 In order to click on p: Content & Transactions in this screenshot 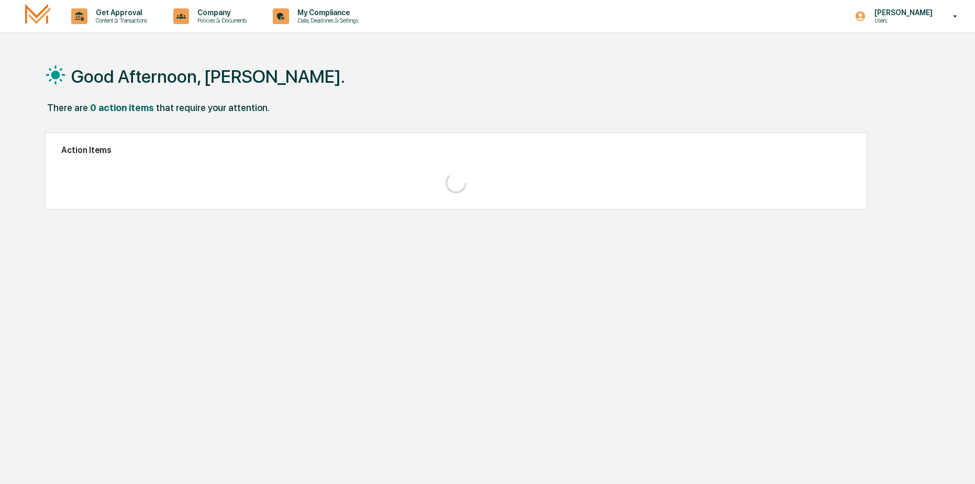, I will do `click(120, 20)`.